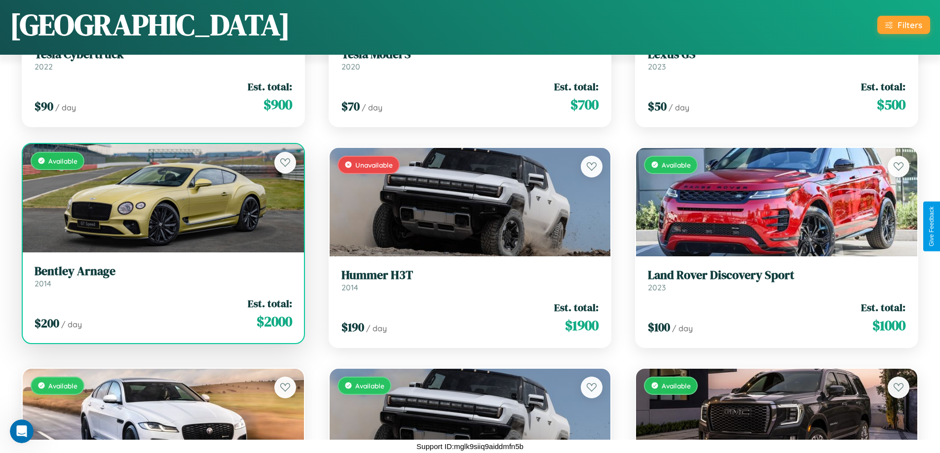  I want to click on h3: Bentley Arnage, so click(163, 271).